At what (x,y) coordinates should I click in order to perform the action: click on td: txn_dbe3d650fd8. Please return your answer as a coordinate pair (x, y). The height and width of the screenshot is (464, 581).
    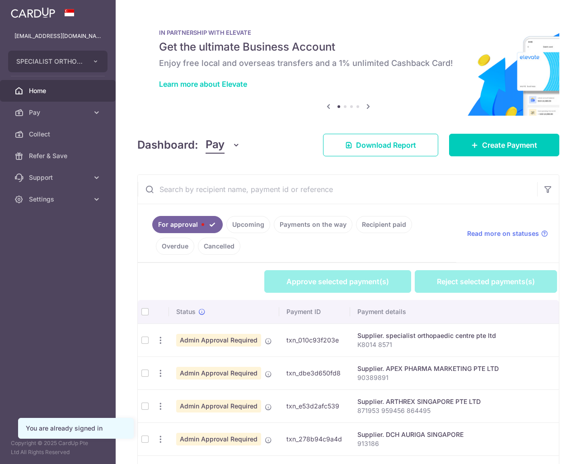
    Looking at the image, I should click on (314, 373).